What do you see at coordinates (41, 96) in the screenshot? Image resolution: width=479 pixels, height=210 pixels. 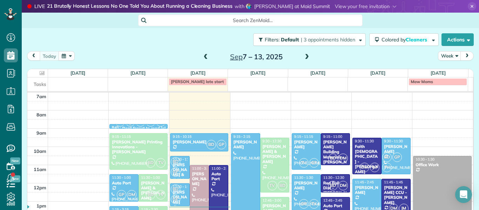 I see `span: 7am` at bounding box center [41, 96].